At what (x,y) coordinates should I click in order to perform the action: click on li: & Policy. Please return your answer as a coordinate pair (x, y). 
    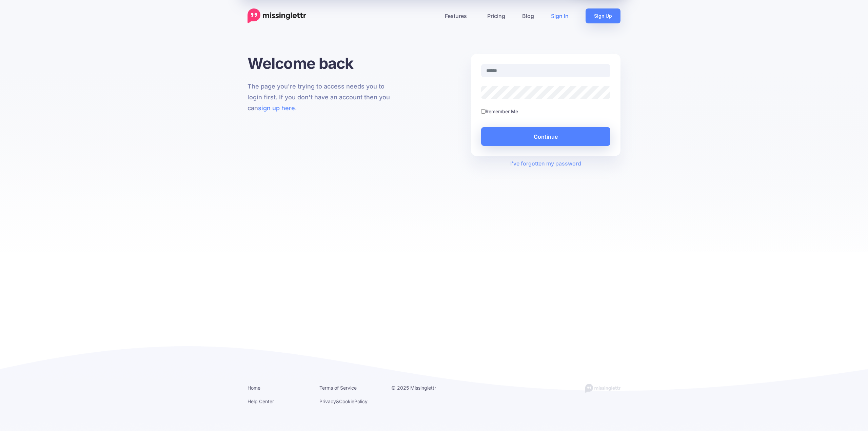
    Looking at the image, I should click on (350, 402).